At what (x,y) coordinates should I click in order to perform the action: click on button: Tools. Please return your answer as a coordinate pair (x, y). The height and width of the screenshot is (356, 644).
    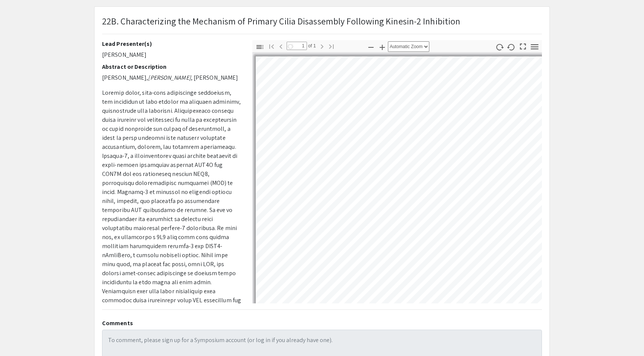
    Looking at the image, I should click on (535, 46).